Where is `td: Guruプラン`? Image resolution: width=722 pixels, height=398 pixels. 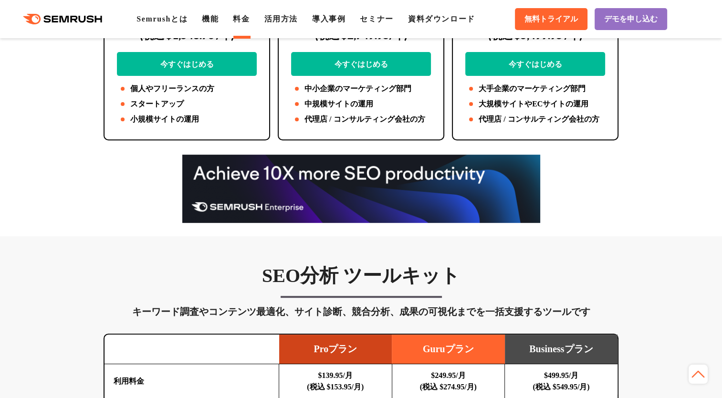
td: Guruプラン is located at coordinates (448, 349).